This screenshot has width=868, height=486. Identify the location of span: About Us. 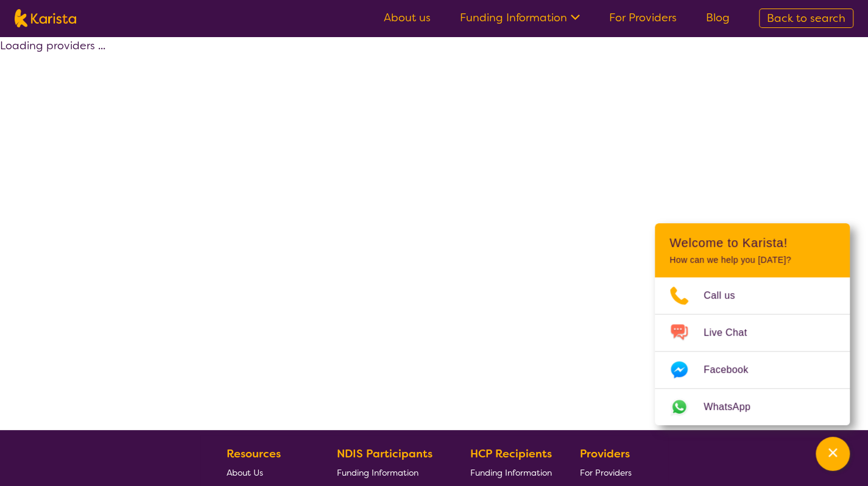
(245, 473).